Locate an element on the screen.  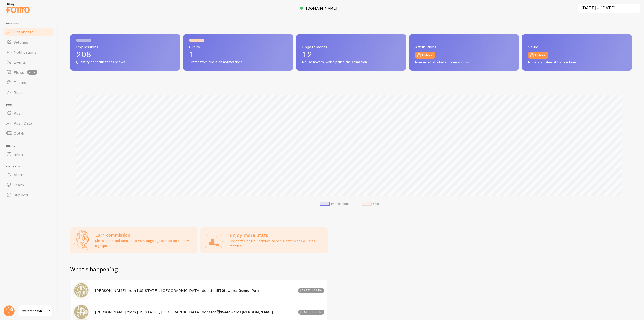
p: 12 is located at coordinates (351, 54).